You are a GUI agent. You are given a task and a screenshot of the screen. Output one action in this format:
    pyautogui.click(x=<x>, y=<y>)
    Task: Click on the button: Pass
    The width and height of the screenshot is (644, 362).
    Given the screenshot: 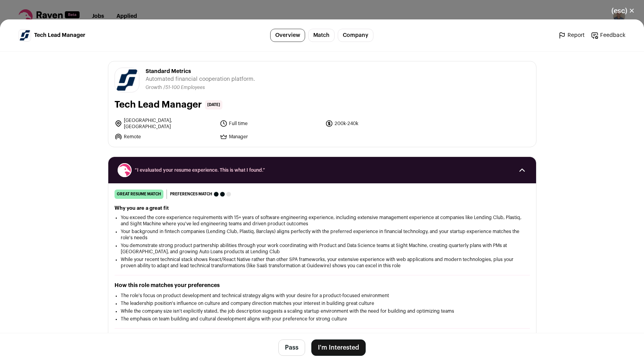 What is the action you would take?
    pyautogui.click(x=291, y=348)
    